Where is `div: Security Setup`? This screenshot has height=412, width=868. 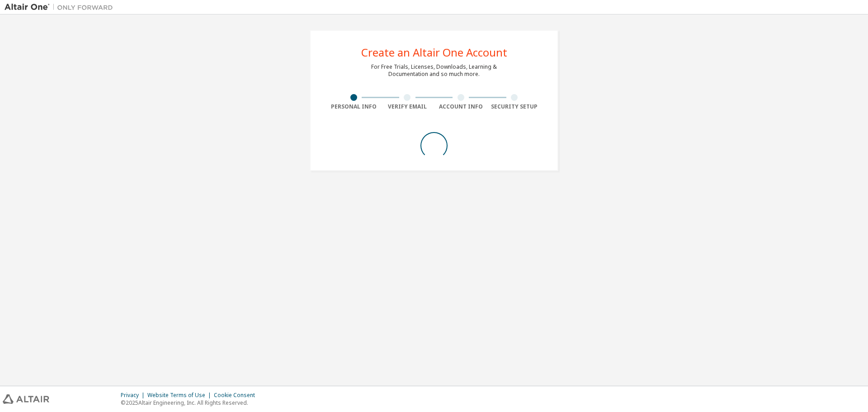
div: Security Setup is located at coordinates (514, 107).